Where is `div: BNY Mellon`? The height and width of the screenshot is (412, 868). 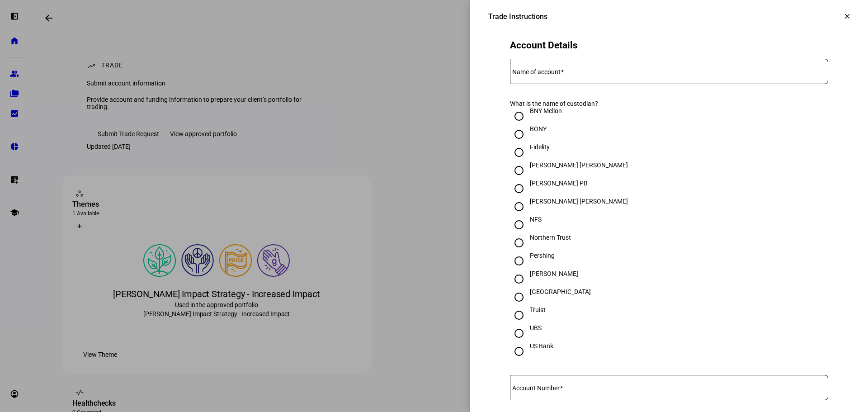
div: BNY Mellon is located at coordinates (546, 111).